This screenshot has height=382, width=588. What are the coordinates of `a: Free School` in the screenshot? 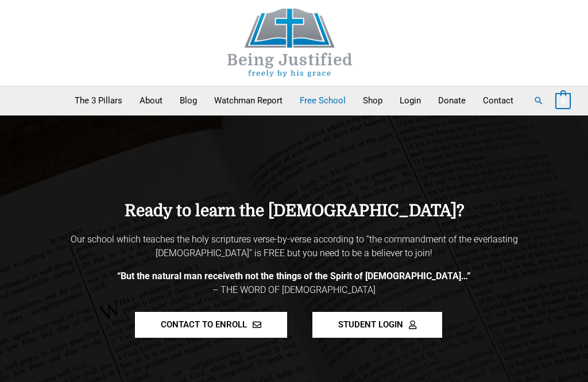 It's located at (323, 100).